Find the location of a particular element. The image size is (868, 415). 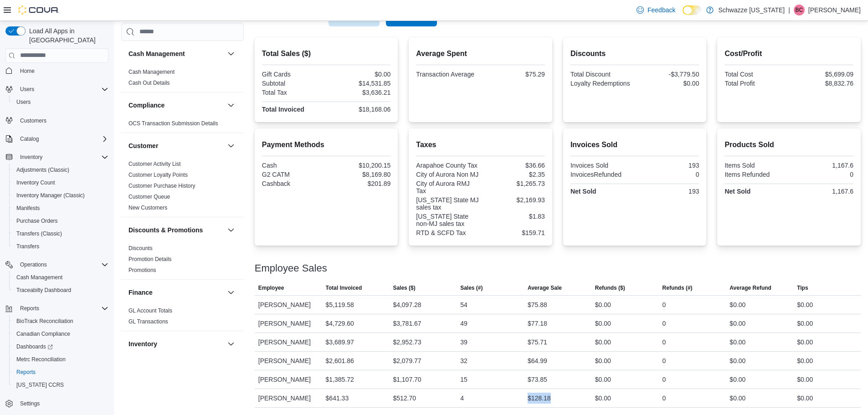

span: Cash Management is located at coordinates (60, 278).